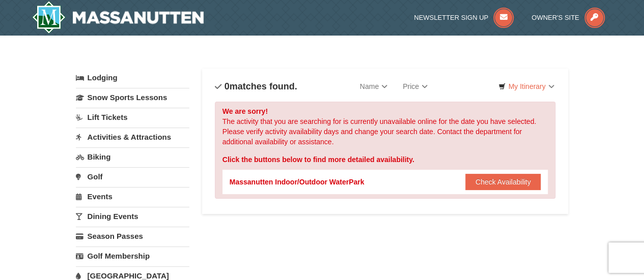  Describe the element at coordinates (132, 196) in the screenshot. I see `a: Events` at that location.